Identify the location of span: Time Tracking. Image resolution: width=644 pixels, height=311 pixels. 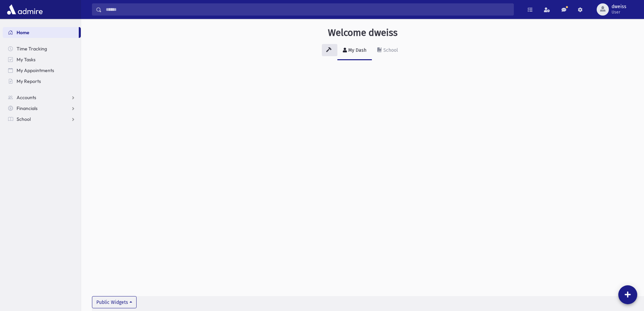
(32, 49).